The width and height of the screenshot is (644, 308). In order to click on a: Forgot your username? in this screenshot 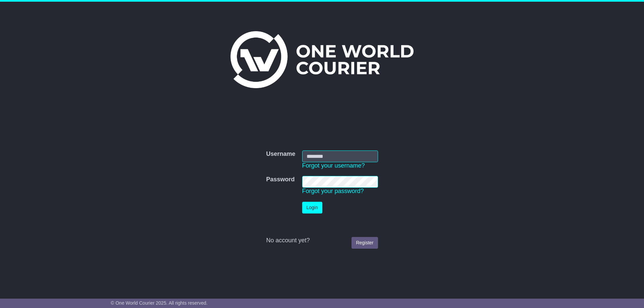, I will do `click(333, 165)`.